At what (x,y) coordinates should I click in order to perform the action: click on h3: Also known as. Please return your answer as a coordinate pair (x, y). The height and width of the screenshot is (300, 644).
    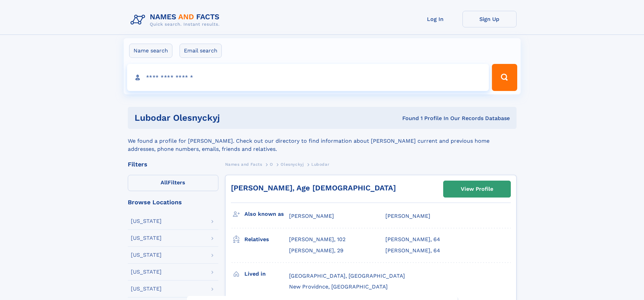
    Looking at the image, I should click on (267, 214).